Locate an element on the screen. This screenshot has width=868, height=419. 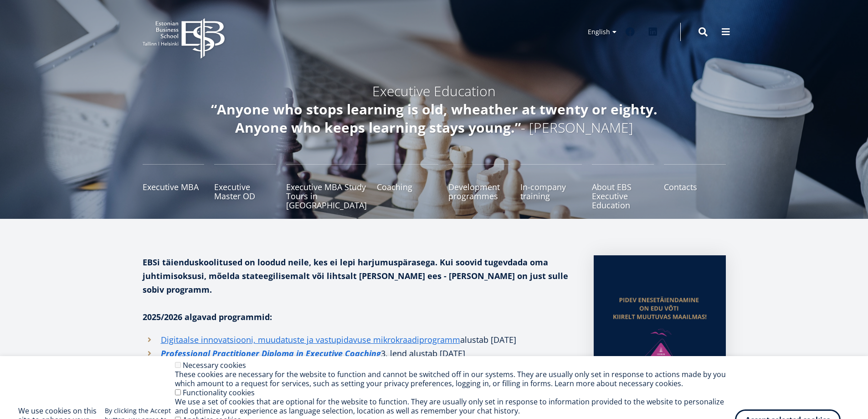
a: Facebook is located at coordinates (630, 32).